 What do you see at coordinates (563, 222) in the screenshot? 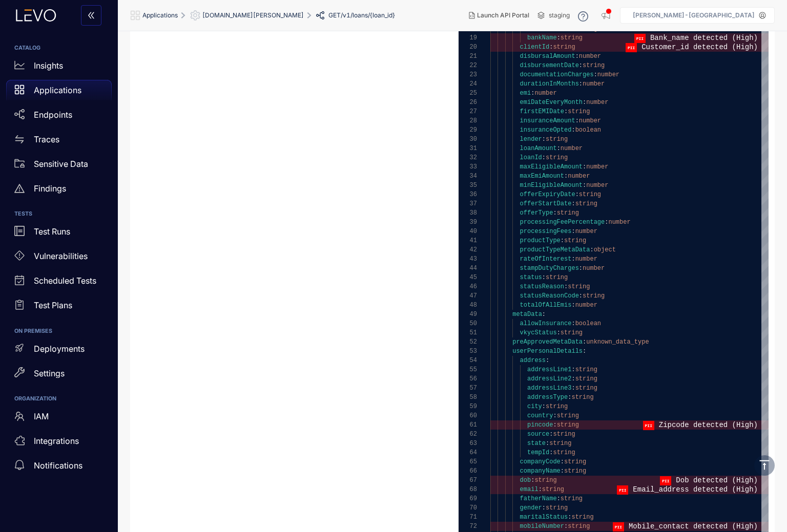
I see `span: processingFeePercentage` at bounding box center [563, 222].